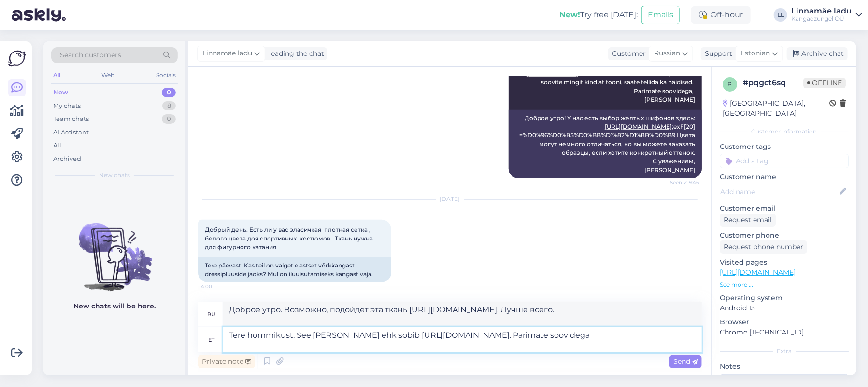  Describe the element at coordinates (67, 159) in the screenshot. I see `div: Archived` at that location.